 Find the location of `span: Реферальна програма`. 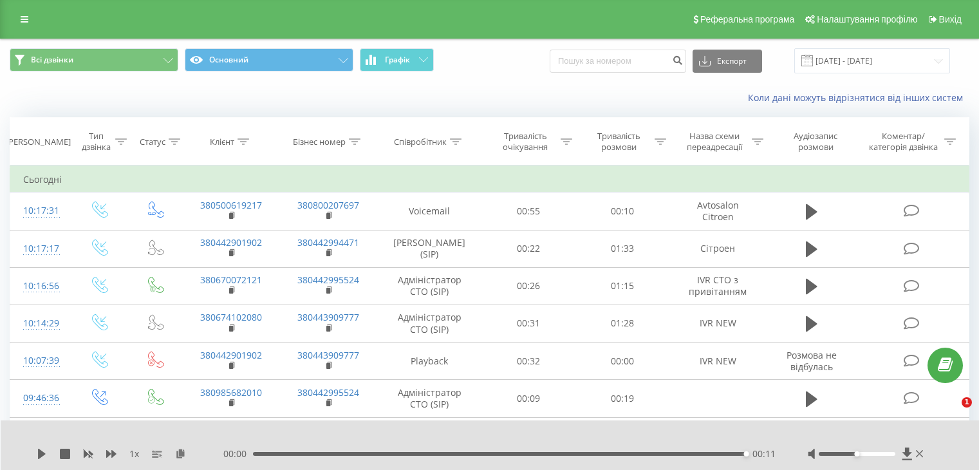

span: Реферальна програма is located at coordinates (747, 19).